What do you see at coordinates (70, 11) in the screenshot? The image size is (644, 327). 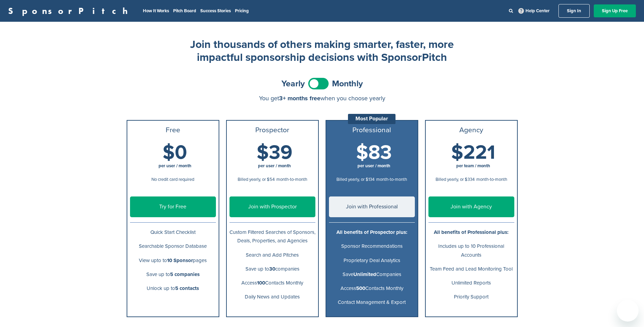 I see `a: SponsorPitch` at bounding box center [70, 11].